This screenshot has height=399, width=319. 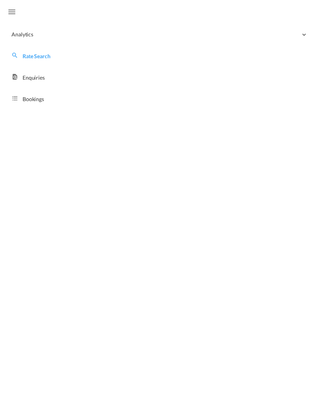 What do you see at coordinates (33, 99) in the screenshot?
I see `span: Bookings` at bounding box center [33, 99].